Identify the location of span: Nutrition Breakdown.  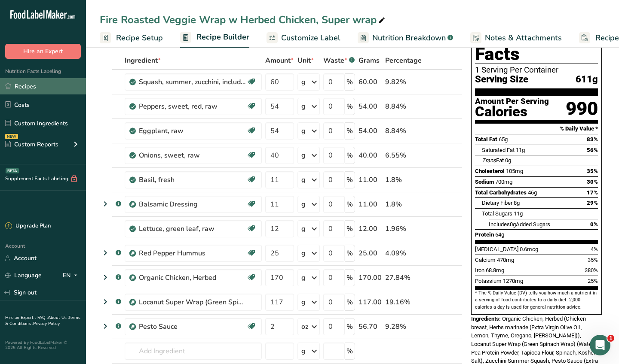
(409, 38).